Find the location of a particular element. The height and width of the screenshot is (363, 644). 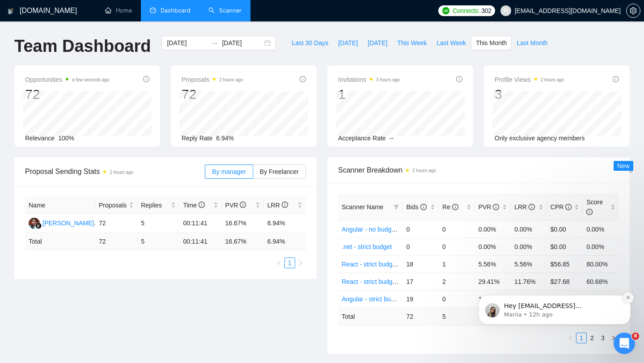

p: Message from Mariia, sent 12h ago is located at coordinates (96, 76).